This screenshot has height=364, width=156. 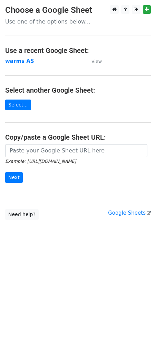 What do you see at coordinates (130, 213) in the screenshot?
I see `a: Google Sheets` at bounding box center [130, 213].